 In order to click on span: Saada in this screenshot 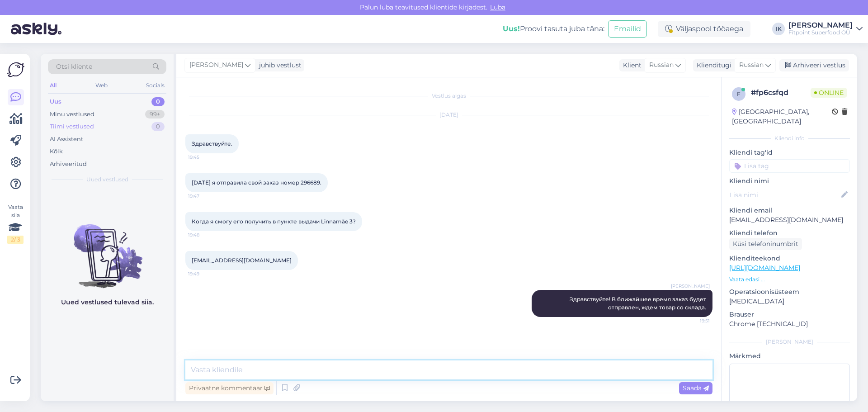, I will do `click(696, 388)`.